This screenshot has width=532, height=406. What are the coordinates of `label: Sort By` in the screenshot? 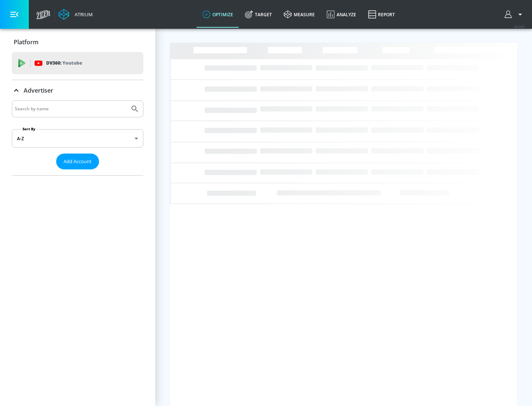 It's located at (29, 129).